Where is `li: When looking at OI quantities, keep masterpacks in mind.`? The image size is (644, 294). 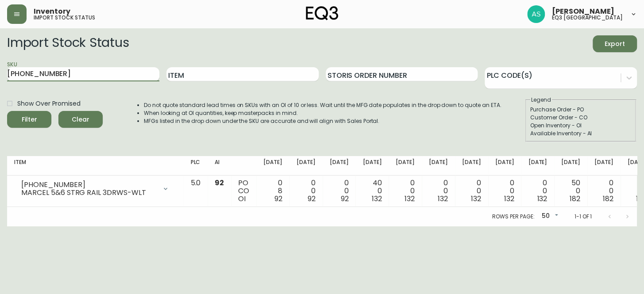
li: When looking at OI quantities, keep masterpacks in mind. is located at coordinates (323, 113).